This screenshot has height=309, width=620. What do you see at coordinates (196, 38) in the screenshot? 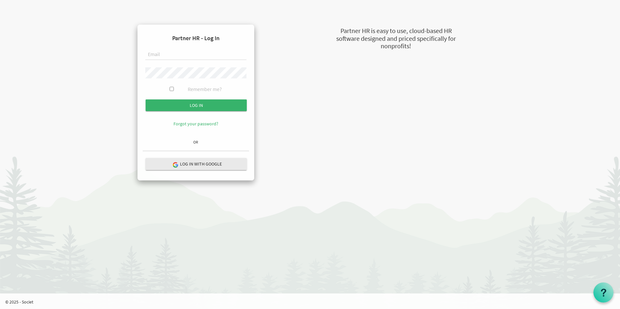
I see `h4: Partner HR - Log In` at bounding box center [196, 38].